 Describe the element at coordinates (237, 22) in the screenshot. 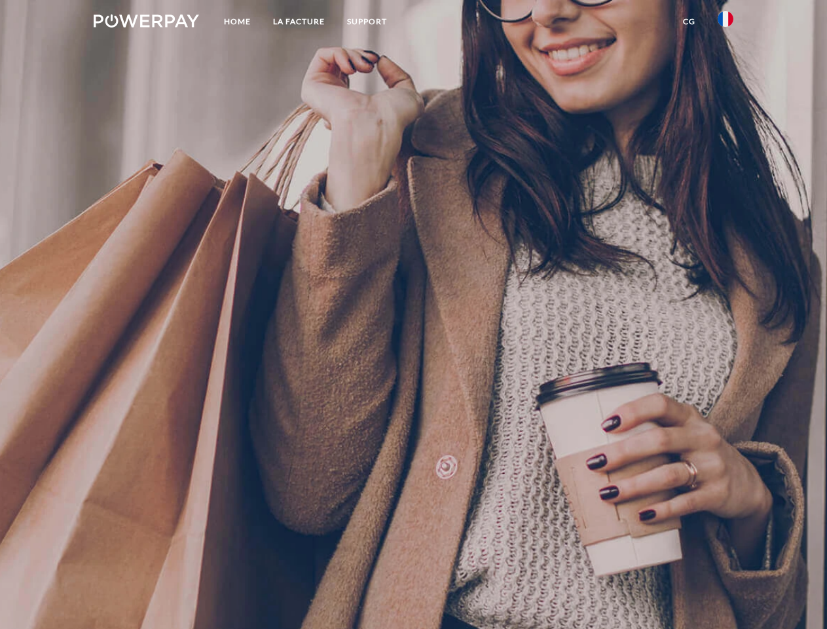

I see `a: Home` at that location.